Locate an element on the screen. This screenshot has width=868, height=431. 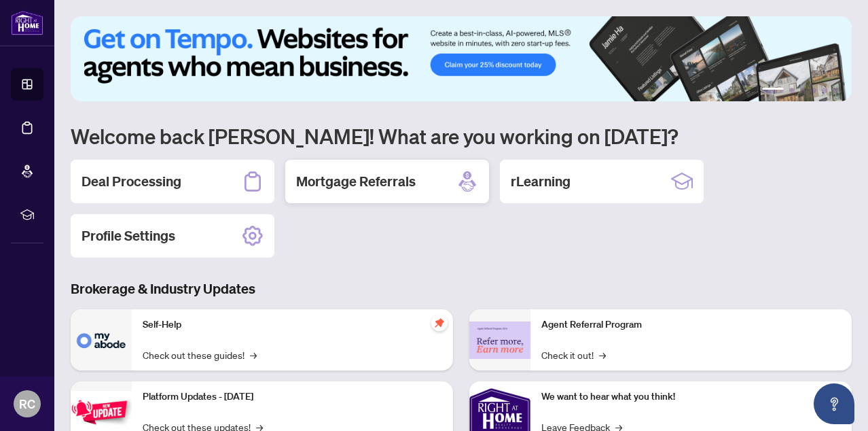
p: We want to hear what you think! is located at coordinates (691, 397).